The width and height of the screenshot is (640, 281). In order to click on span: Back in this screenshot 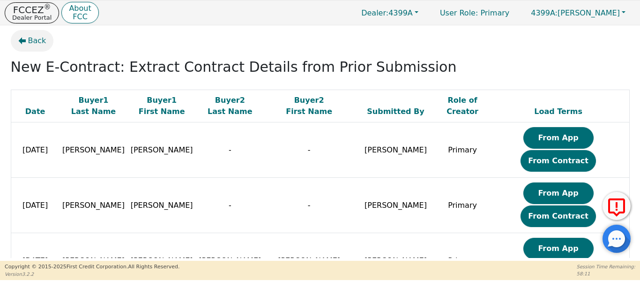, I will do `click(37, 41)`.